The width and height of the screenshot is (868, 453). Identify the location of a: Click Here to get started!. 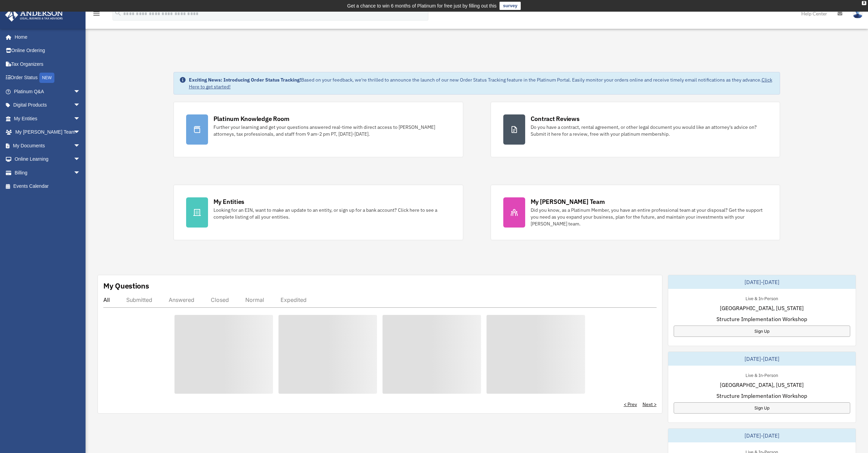
(480, 84).